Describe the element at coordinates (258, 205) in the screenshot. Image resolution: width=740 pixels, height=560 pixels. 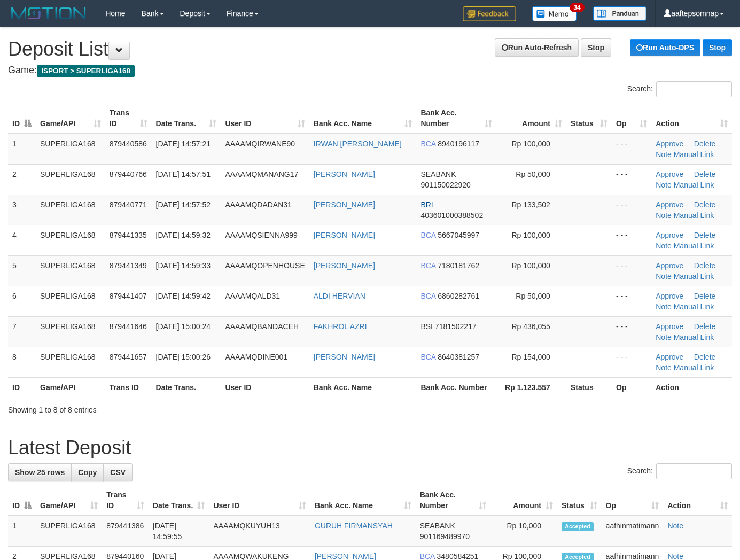
I see `span: AAAAMQDADAN31` at that location.